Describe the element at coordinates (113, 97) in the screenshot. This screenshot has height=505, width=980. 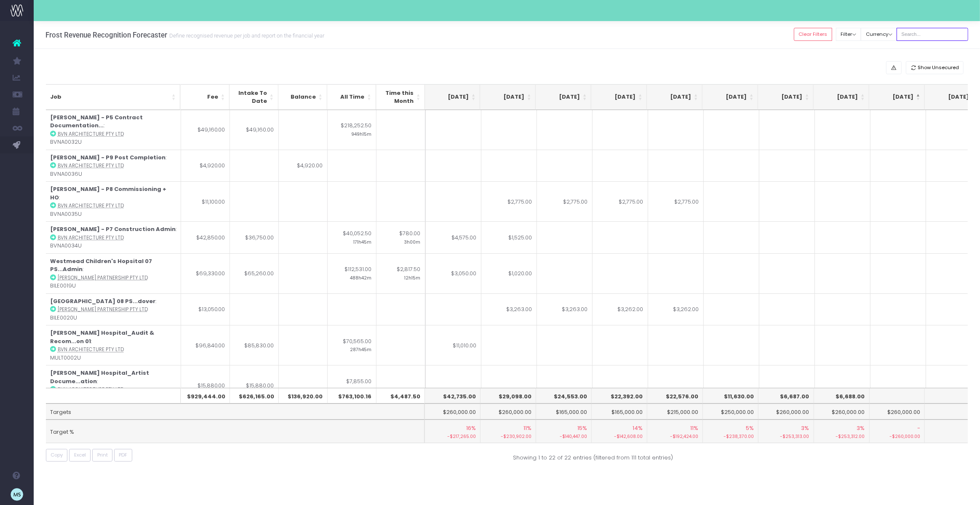
I see `th: Job: activate to sort column ascending` at that location.